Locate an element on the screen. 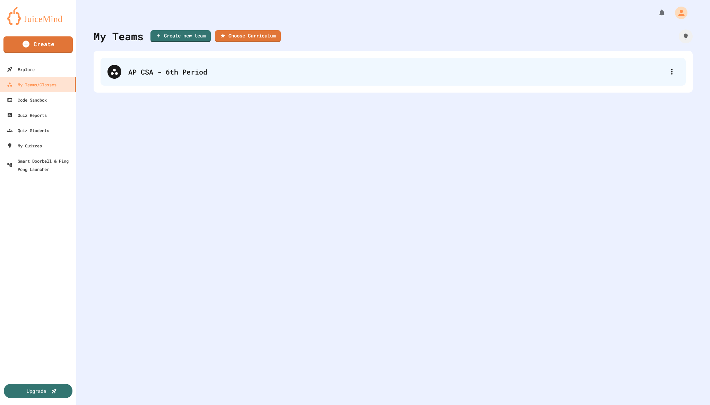 This screenshot has height=405, width=710. div: How it works is located at coordinates (686, 36).